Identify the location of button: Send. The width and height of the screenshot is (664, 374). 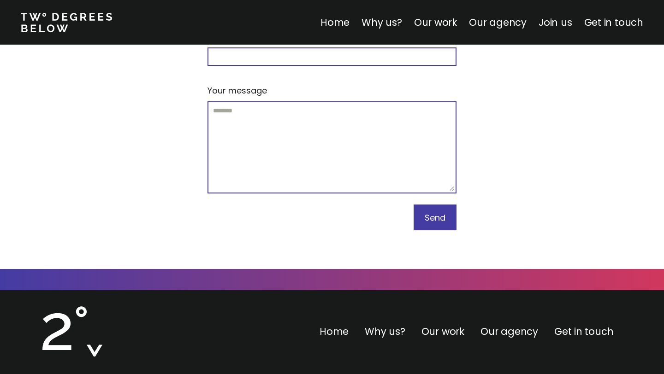
(435, 218).